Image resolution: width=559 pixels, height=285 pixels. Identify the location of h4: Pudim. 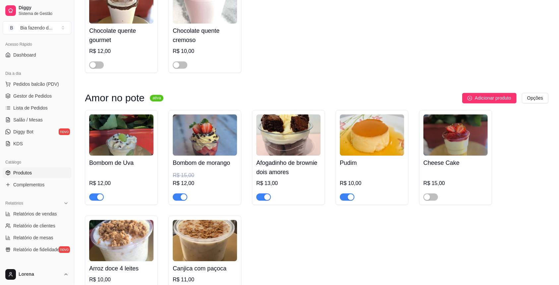
(372, 163).